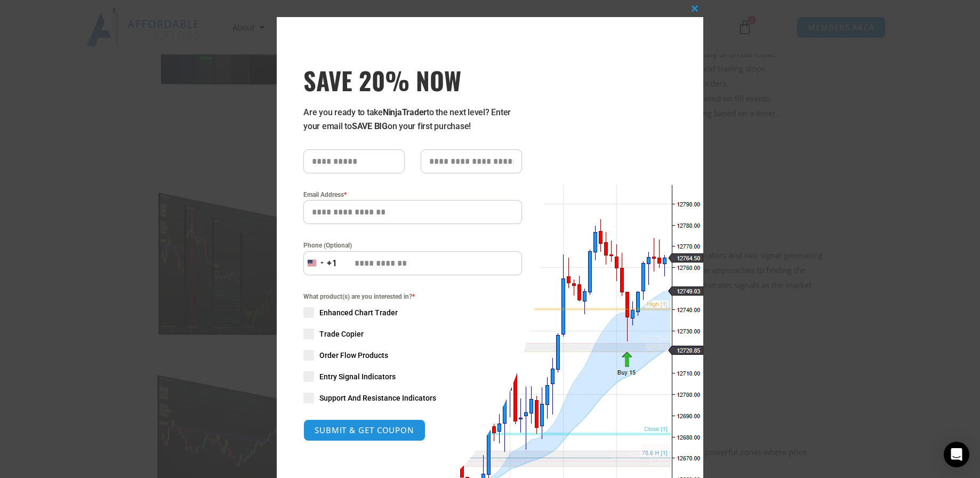 This screenshot has height=478, width=980. Describe the element at coordinates (412, 398) in the screenshot. I see `label: Support And Resistance Indicators` at that location.